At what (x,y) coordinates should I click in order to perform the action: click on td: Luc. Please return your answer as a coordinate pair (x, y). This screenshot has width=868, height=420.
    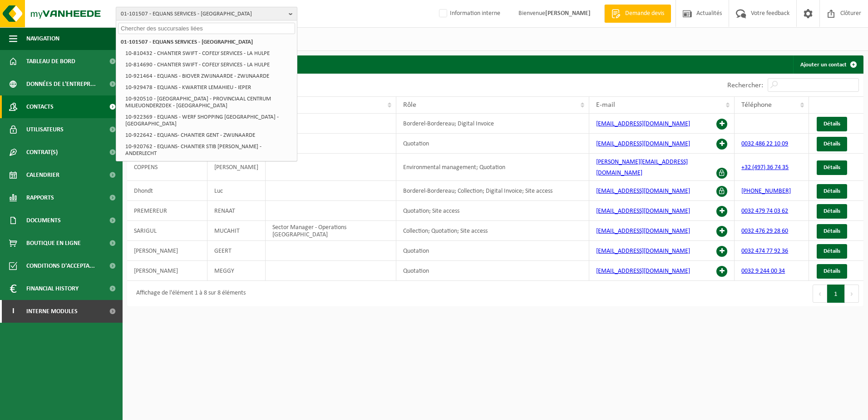
    Looking at the image, I should click on (237, 191).